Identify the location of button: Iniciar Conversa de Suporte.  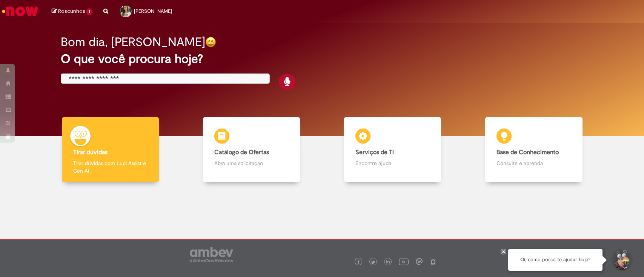
(621, 260).